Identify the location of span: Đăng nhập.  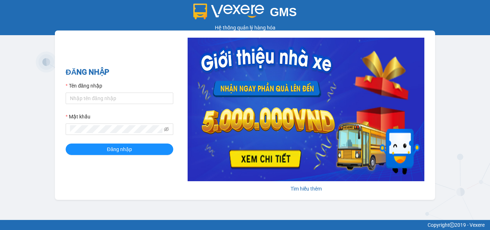
(119, 149).